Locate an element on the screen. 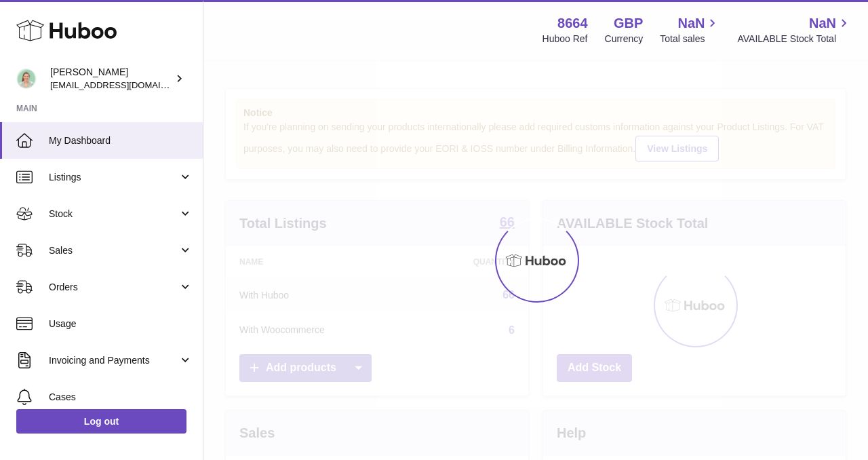 The height and width of the screenshot is (460, 868). span: Usage is located at coordinates (121, 324).